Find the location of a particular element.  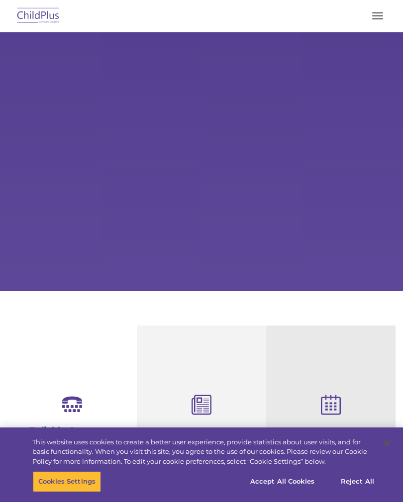

div: This website uses cookies to create a better user experience, provide statistics about user visit... is located at coordinates (203, 452).